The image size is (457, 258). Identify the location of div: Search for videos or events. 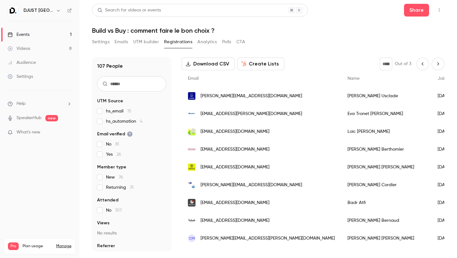
(129, 10).